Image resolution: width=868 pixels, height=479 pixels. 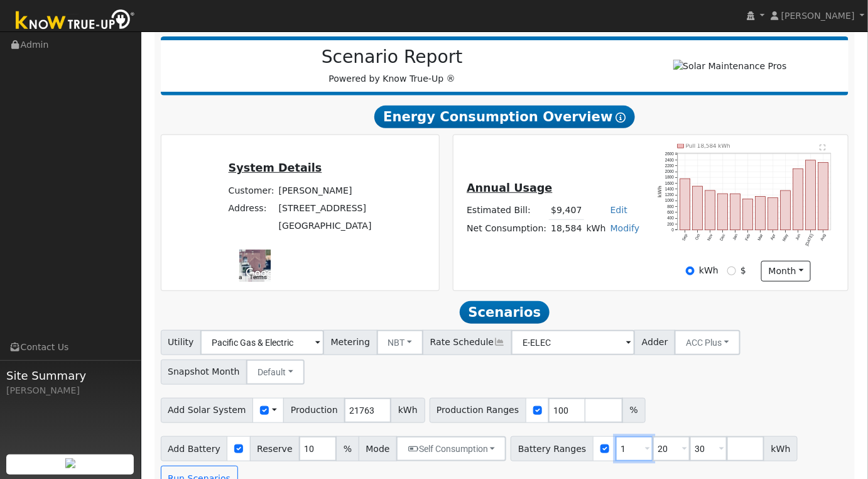 I want to click on text: Nov, so click(x=710, y=238).